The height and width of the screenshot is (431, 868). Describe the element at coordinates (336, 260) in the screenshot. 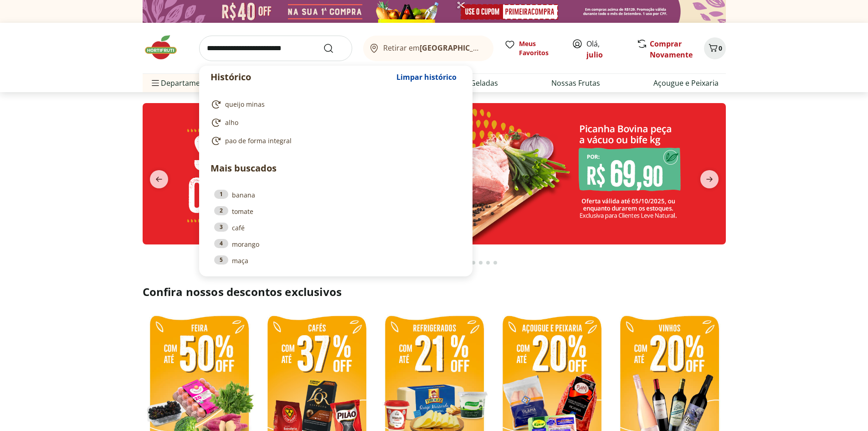

I see `a: 5maça` at that location.